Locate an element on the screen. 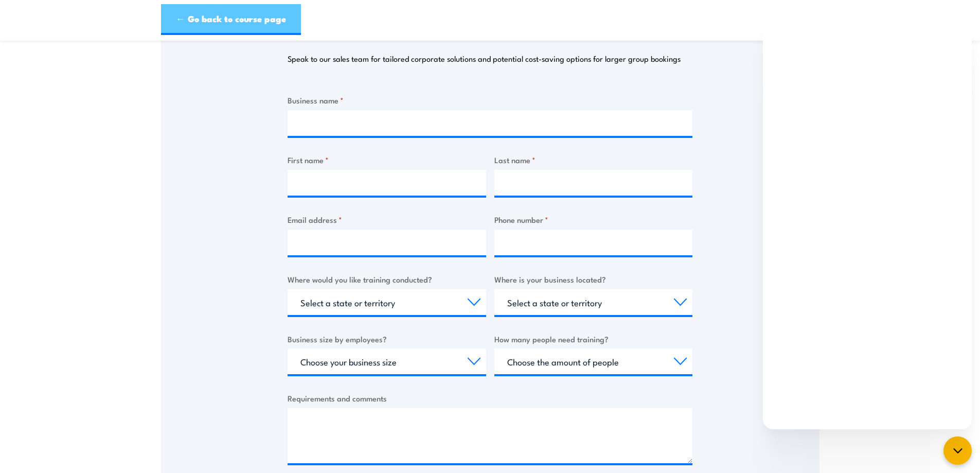 The image size is (980, 473). label: Where is your business located? is located at coordinates (593, 279).